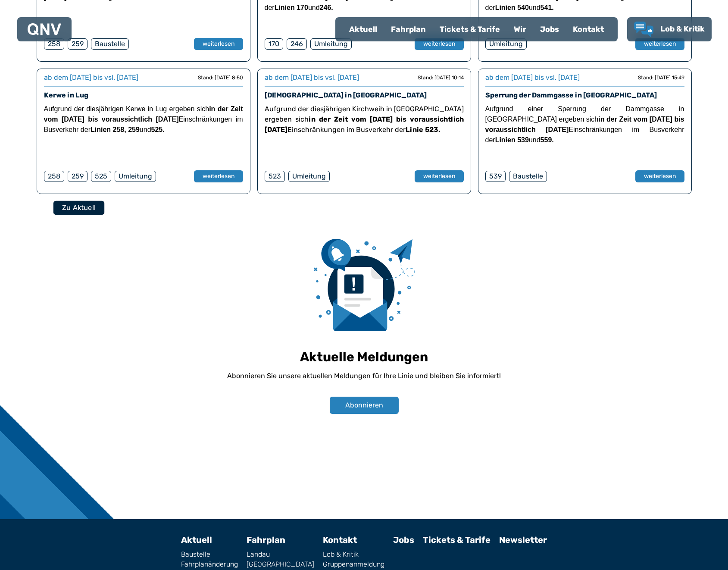 This screenshot has height=570, width=728. Describe the element at coordinates (520, 29) in the screenshot. I see `a: Wir` at that location.